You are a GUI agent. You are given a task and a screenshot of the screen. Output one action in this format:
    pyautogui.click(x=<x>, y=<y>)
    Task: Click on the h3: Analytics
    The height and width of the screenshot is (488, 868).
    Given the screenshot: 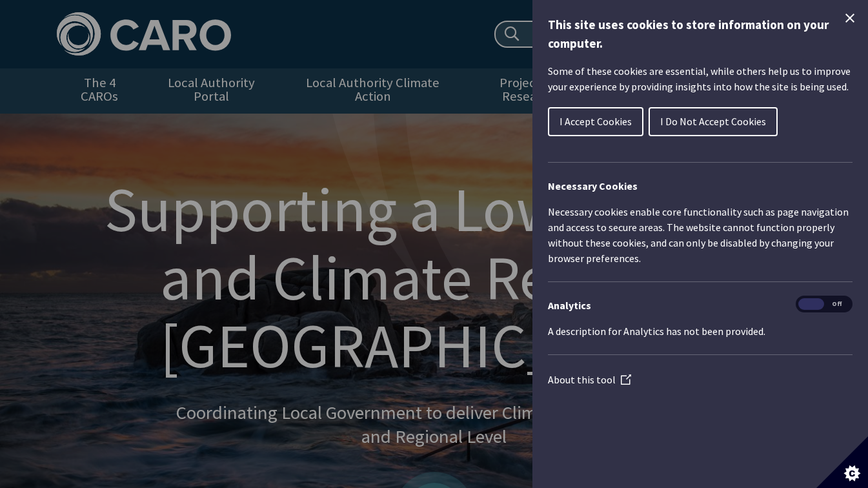 What is the action you would take?
    pyautogui.click(x=700, y=305)
    